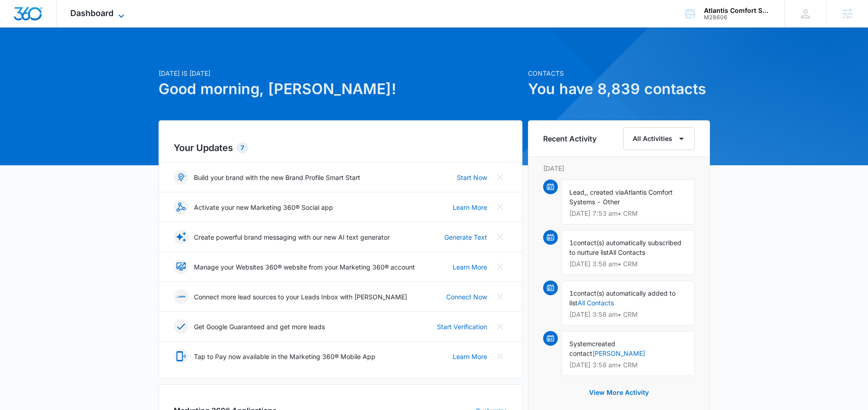 The image size is (868, 410). I want to click on p: Activate your new Marketing 360® Social app, so click(263, 207).